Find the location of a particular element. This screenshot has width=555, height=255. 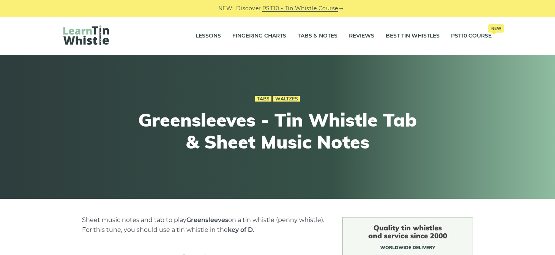

a: Fingering Charts is located at coordinates (259, 36).